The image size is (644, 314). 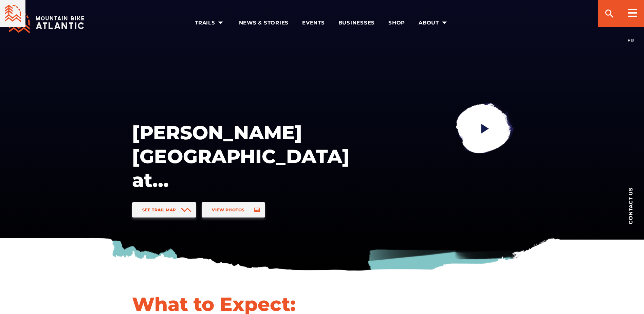 I want to click on a: View Photos, so click(x=233, y=209).